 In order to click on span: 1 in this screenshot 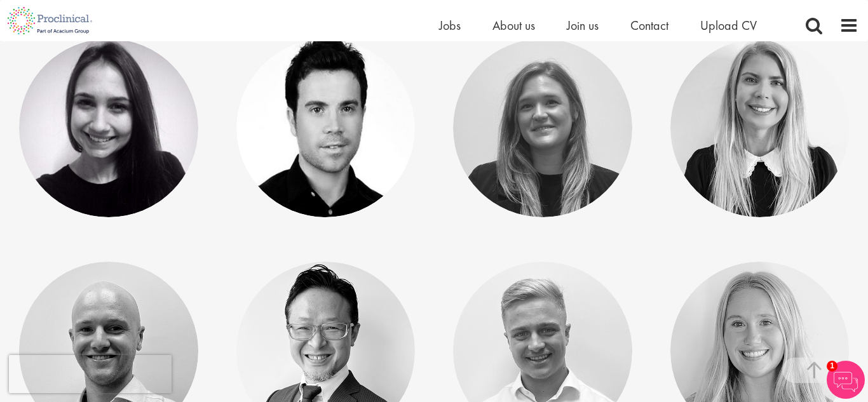, I will do `click(832, 366)`.